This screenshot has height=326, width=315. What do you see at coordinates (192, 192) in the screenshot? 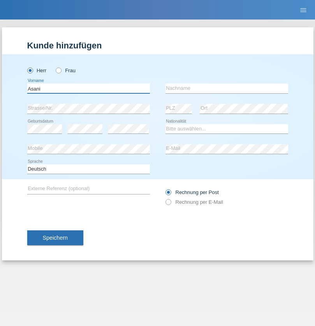
I see `label: Rechnung per Post` at bounding box center [192, 192].